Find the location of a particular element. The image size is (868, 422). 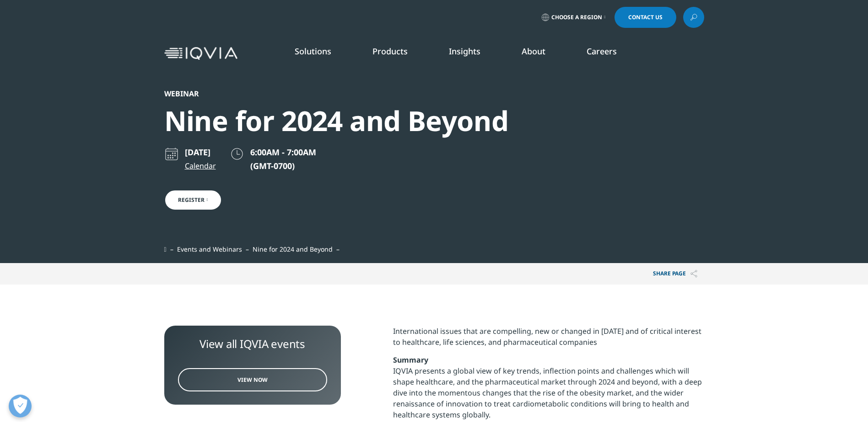

a: Solutions is located at coordinates (313, 51).